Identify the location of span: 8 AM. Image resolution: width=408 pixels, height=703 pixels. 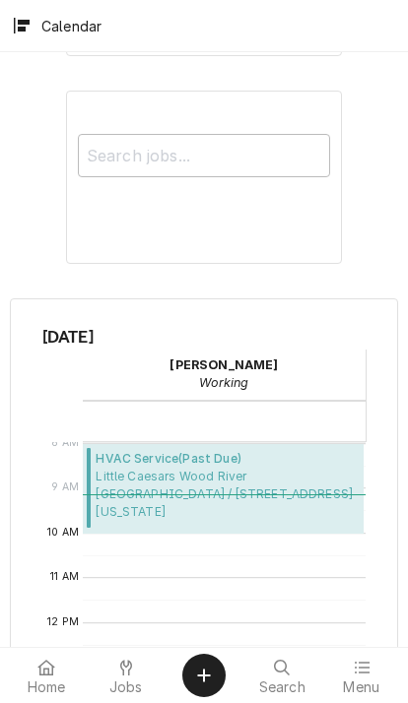
(65, 443).